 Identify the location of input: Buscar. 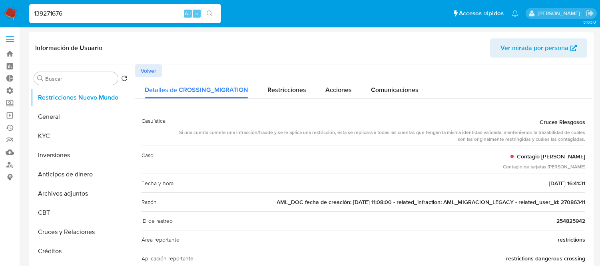
(80, 79).